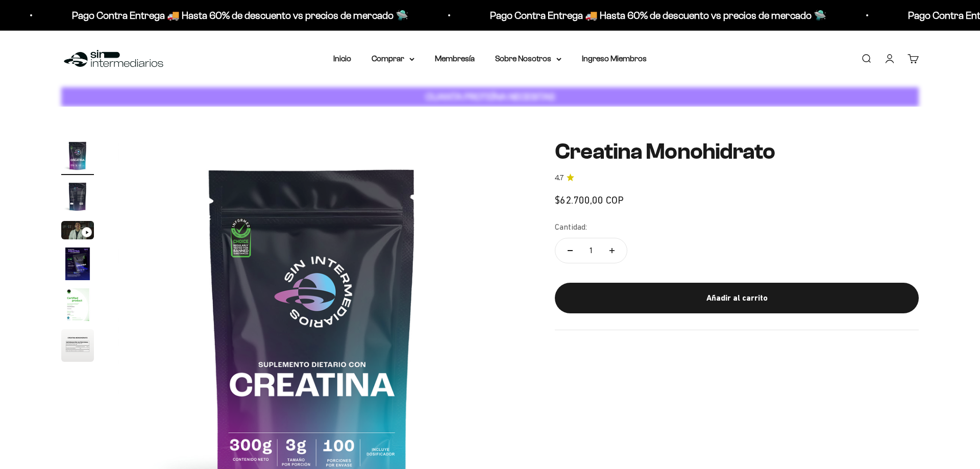 The height and width of the screenshot is (469, 980). What do you see at coordinates (78, 265) in the screenshot?
I see `button: Ir al artículo 4` at bounding box center [78, 265].